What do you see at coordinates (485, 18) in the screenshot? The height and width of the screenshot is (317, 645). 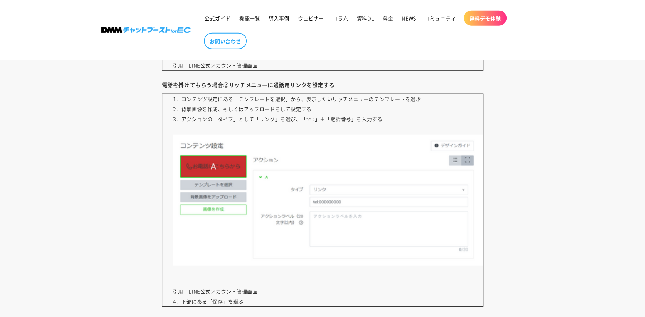 I see `span: 無料デモ体験` at bounding box center [485, 18].